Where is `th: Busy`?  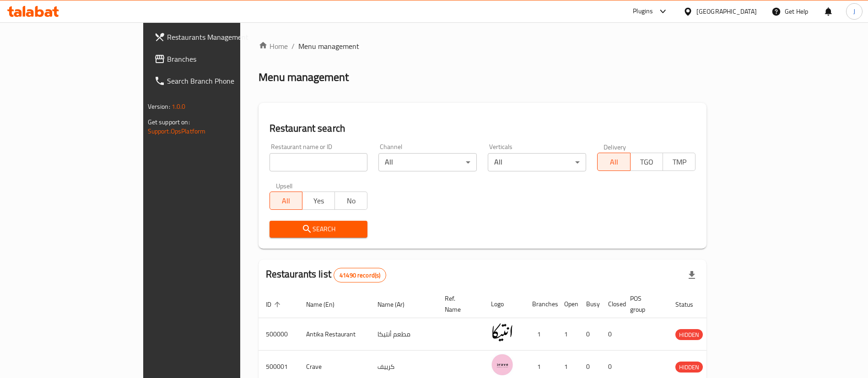 th: Busy is located at coordinates (590, 304).